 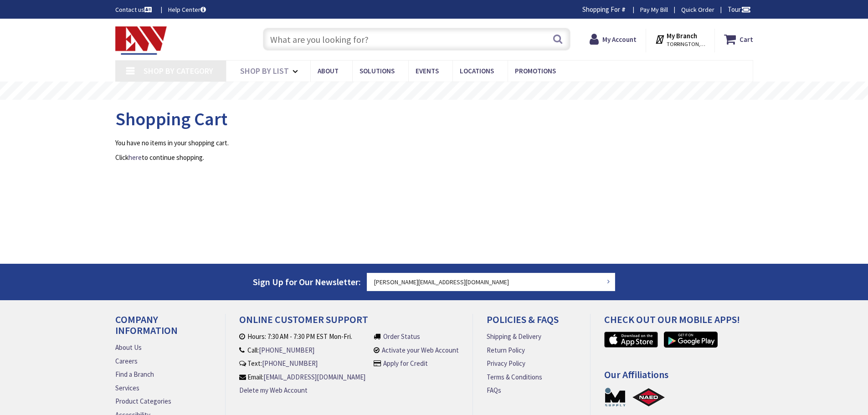 What do you see at coordinates (126, 361) in the screenshot?
I see `a: Careers` at bounding box center [126, 361].